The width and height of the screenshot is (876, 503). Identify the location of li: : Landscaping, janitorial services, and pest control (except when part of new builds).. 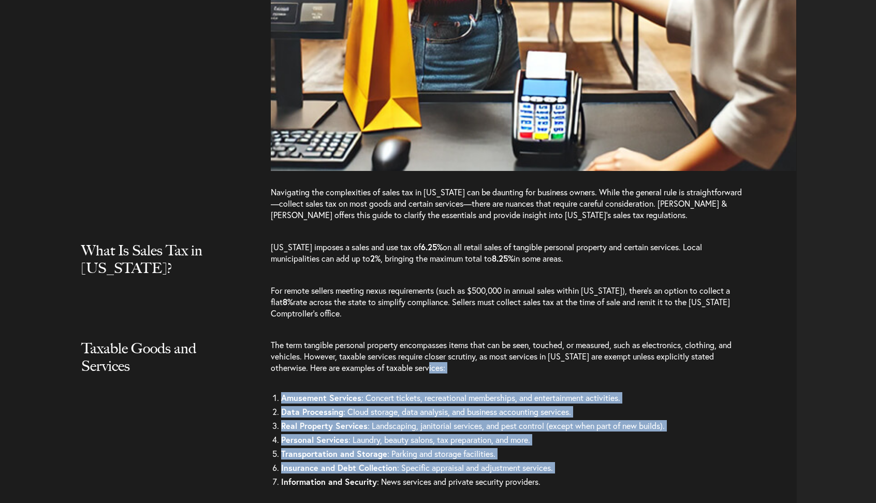
(513, 426).